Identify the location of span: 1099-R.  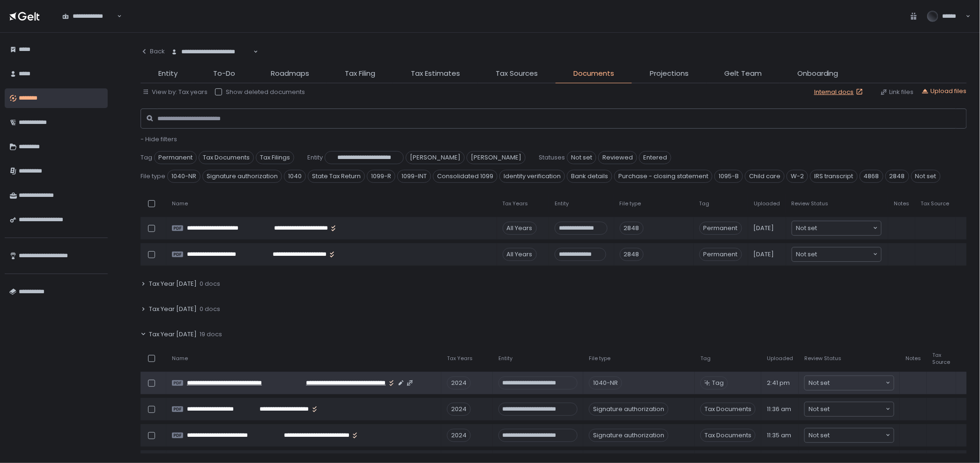
(381, 177).